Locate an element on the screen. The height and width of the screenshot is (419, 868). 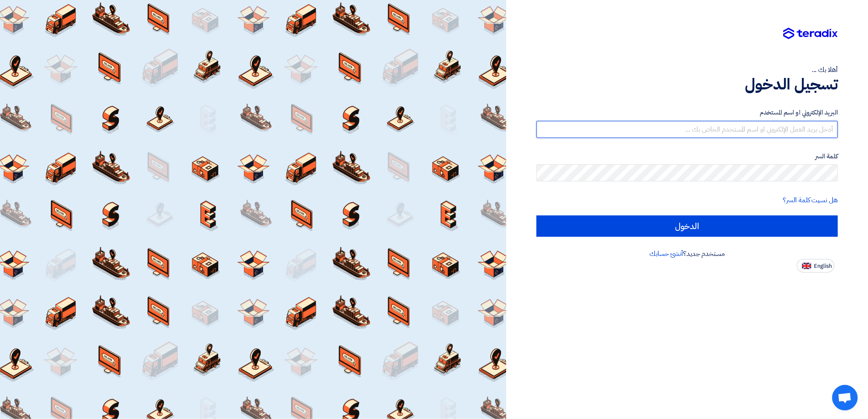
input: أدخل بريد العمل الإلكتروني او اسم المستخدم الخاص بك ... is located at coordinates (687, 129).